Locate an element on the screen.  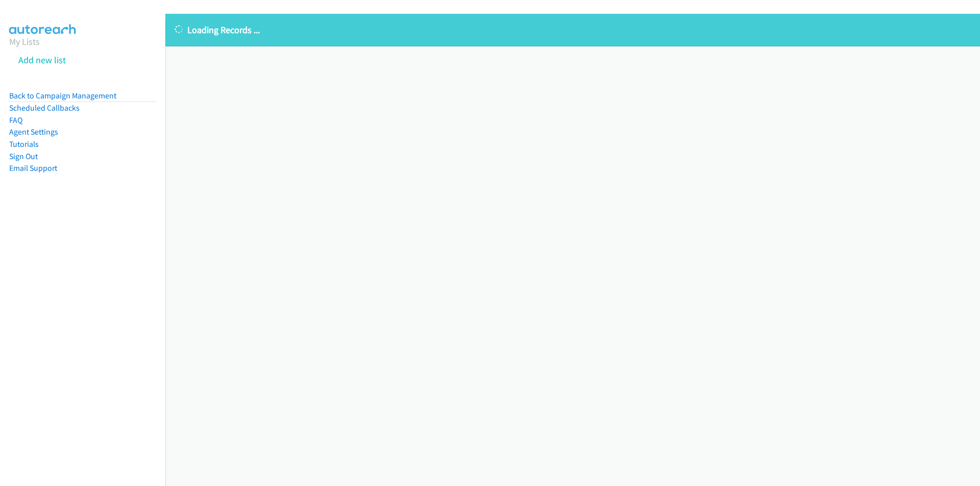
p: Loading Records ... is located at coordinates (573, 30).